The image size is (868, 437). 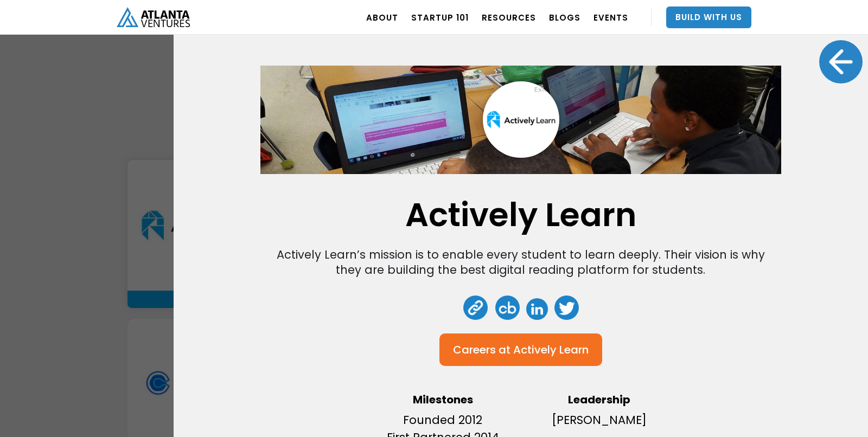 What do you see at coordinates (520, 120) in the screenshot?
I see `img: Company Banner` at bounding box center [520, 120].